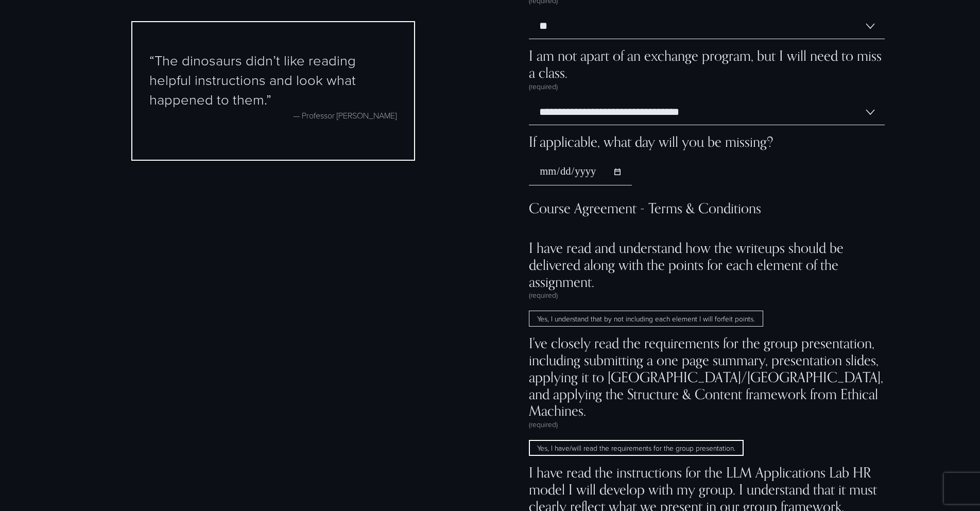 The width and height of the screenshot is (980, 511). Describe the element at coordinates (707, 377) in the screenshot. I see `span: I've closely read the requirements for the group presentation, including submitting a one page su...` at that location.